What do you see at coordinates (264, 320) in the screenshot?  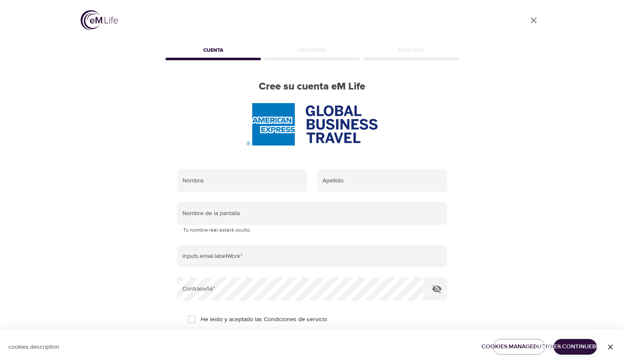 I see `span: He leído y aceptado las` at bounding box center [264, 320].